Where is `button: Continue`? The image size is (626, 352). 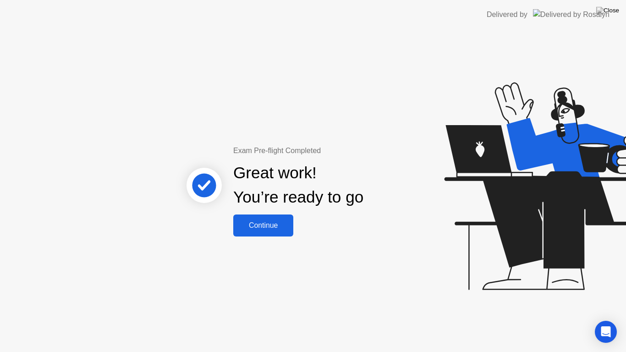
button: Continue is located at coordinates (263, 225).